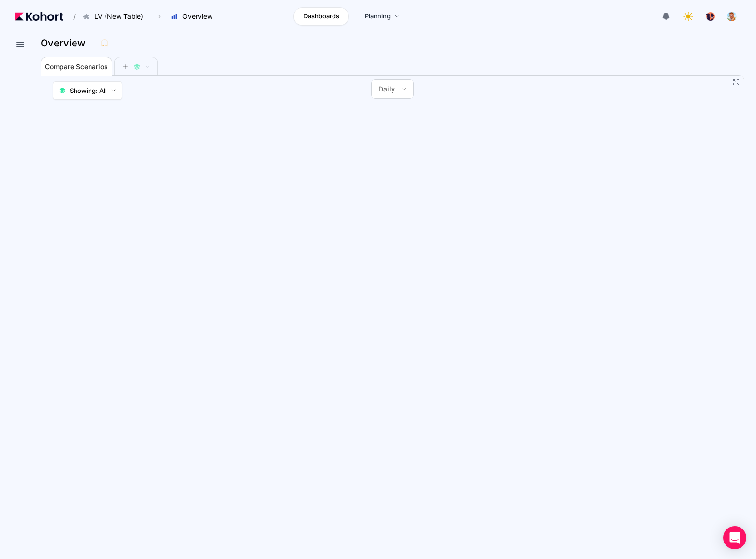 Image resolution: width=756 pixels, height=559 pixels. Describe the element at coordinates (76, 67) in the screenshot. I see `span: Compare Scenarios` at that location.